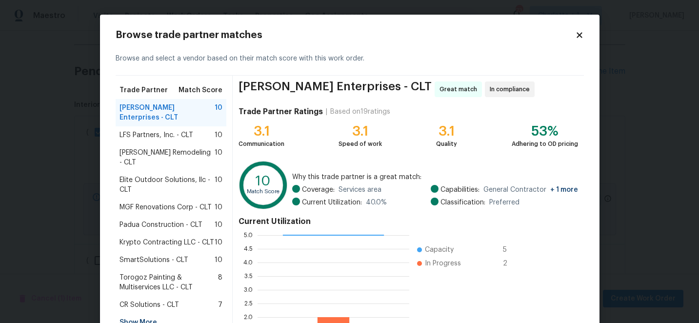 This screenshot has width=699, height=323. Describe the element at coordinates (360, 144) in the screenshot. I see `div: Speed of work` at that location.